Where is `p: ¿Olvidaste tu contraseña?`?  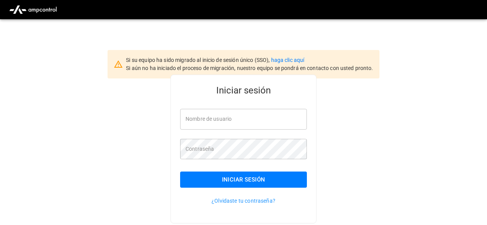 p: ¿Olvidaste tu contraseña? is located at coordinates (243, 200).